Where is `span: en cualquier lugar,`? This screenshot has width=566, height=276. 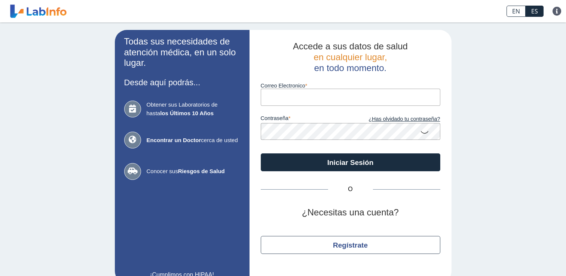
span: en cualquier lugar, is located at coordinates (350, 57).